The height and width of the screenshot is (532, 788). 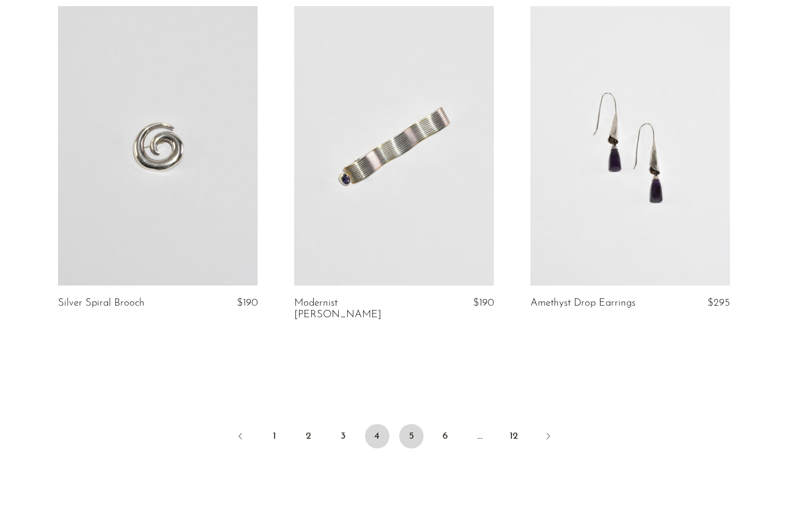 I want to click on a: Previous, so click(x=241, y=438).